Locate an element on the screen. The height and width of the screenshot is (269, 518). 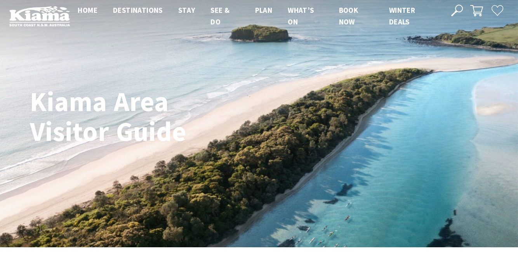
img: Kiama Logo is located at coordinates (40, 16).